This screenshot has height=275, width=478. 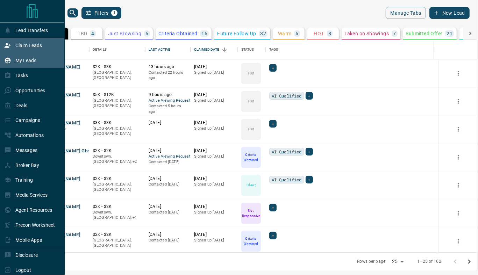 I want to click on p: 8, so click(x=329, y=34).